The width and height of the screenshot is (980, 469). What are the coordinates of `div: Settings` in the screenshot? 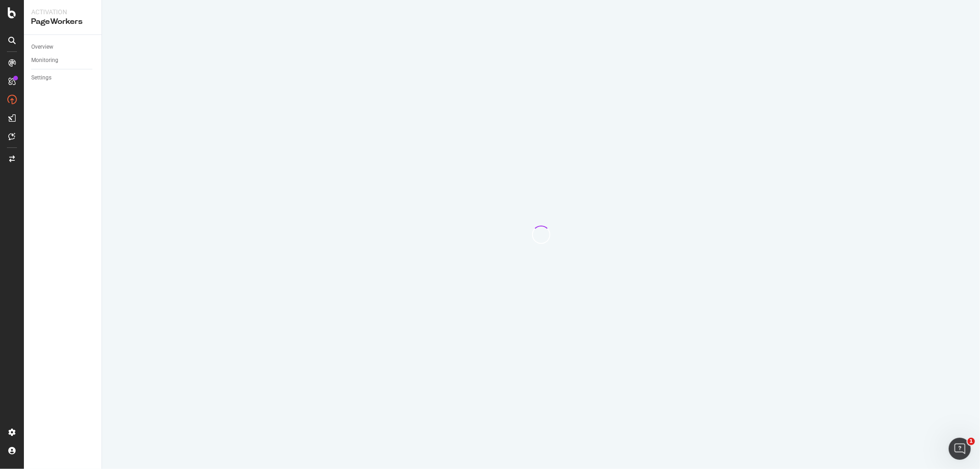 It's located at (41, 78).